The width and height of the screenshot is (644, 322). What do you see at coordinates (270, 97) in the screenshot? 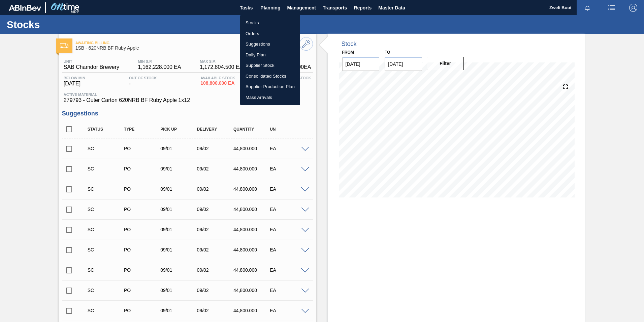
I see `a: Mass Arrivals` at bounding box center [270, 97].